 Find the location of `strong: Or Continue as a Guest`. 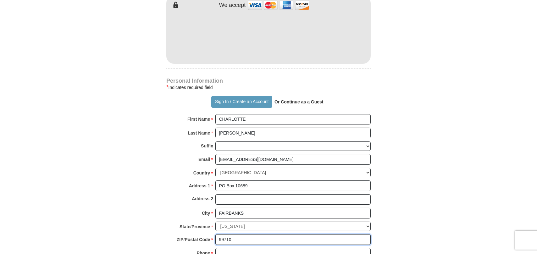

strong: Or Continue as a Guest is located at coordinates (299, 102).